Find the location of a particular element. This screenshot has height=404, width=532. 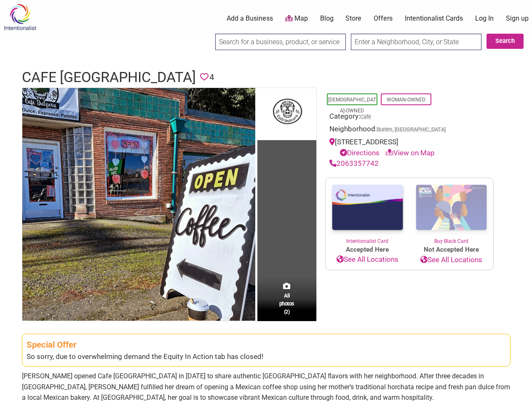

a: Log In is located at coordinates (484, 18).